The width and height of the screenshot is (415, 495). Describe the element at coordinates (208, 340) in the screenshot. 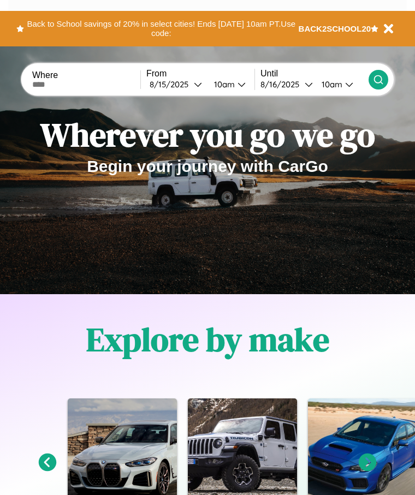

I see `h1: Explore by make` at that location.